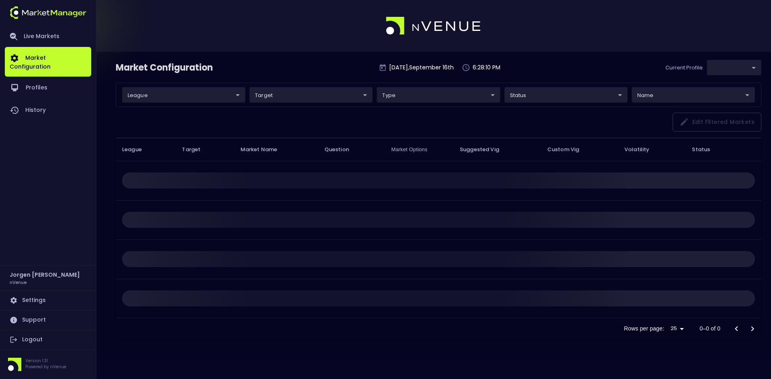 Image resolution: width=771 pixels, height=379 pixels. What do you see at coordinates (48, 364) in the screenshot?
I see `div: Version 1.31Powered by nVenue` at bounding box center [48, 364].